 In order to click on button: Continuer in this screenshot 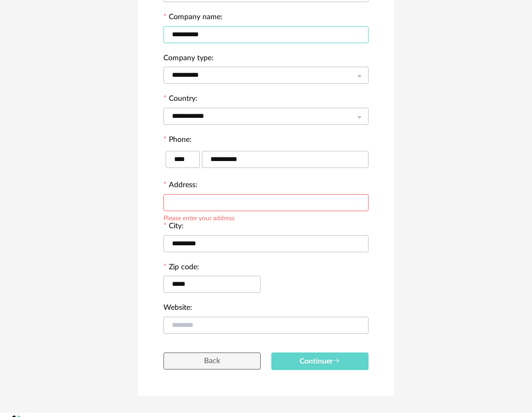, I will do `click(320, 361)`.